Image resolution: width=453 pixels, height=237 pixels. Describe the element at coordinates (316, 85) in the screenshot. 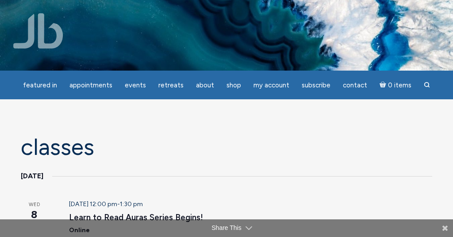

I see `span: Subscribe` at that location.